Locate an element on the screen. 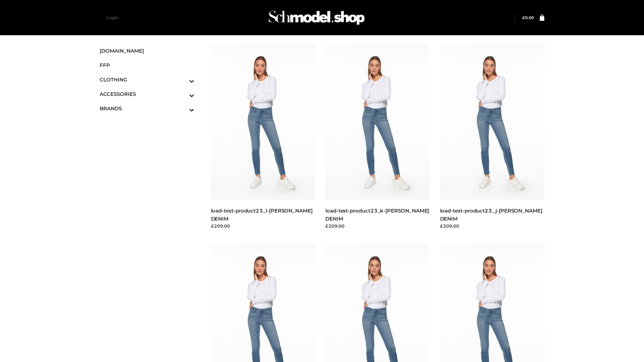  a: FFP is located at coordinates (147, 65).